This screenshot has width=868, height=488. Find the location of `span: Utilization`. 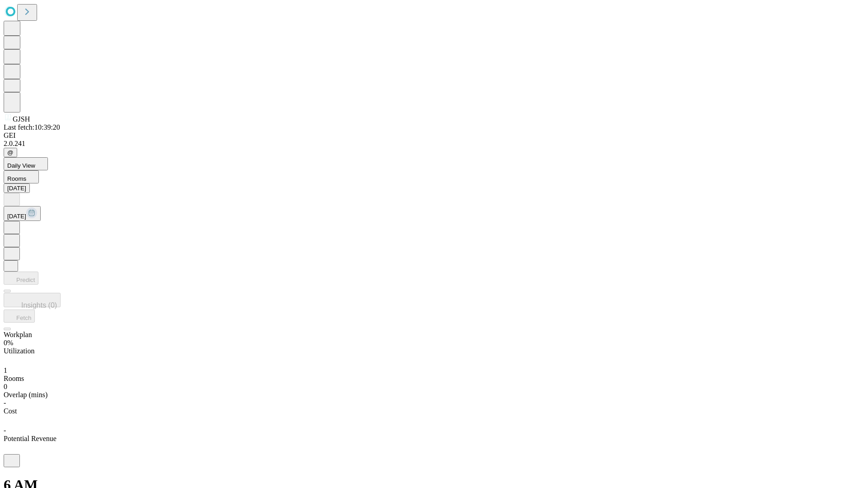

span: Utilization is located at coordinates (19, 351).